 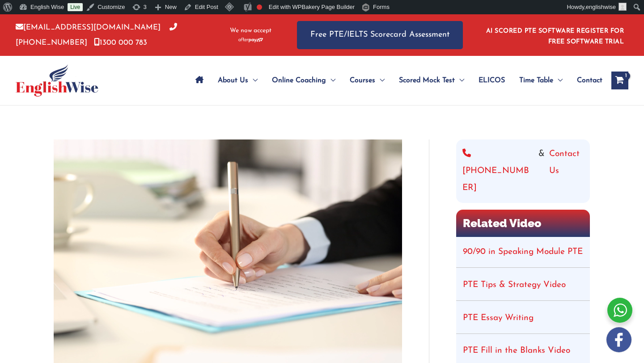 I want to click on img: ashok kumar, so click(x=623, y=7).